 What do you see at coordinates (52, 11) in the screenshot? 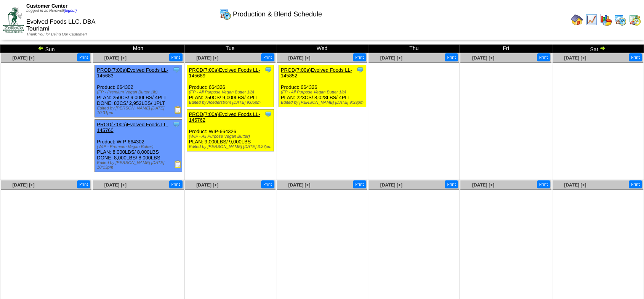
I see `span: Logged in as Ncrowell` at bounding box center [52, 11].